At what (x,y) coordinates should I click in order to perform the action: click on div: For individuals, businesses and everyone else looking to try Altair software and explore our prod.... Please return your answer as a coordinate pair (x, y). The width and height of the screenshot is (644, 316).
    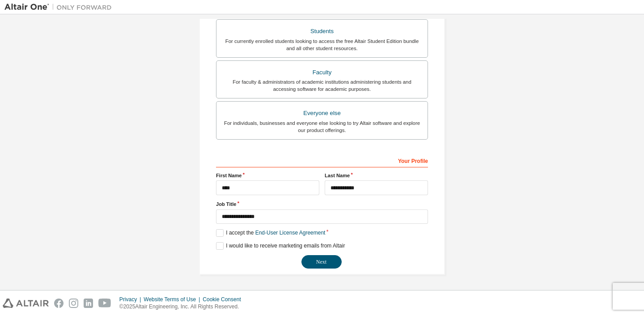
    Looking at the image, I should click on (322, 127).